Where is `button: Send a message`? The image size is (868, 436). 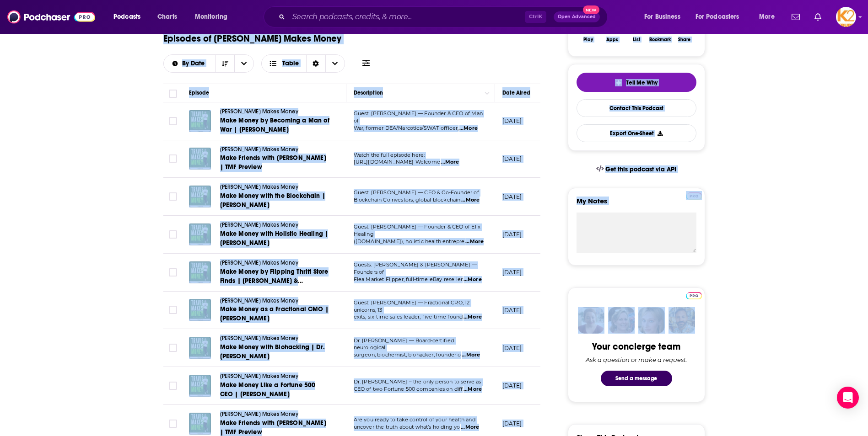 button: Send a message is located at coordinates (637, 378).